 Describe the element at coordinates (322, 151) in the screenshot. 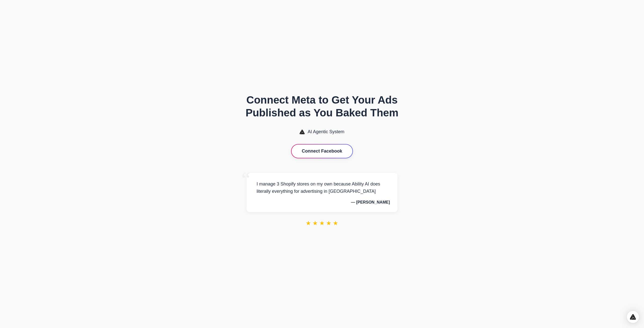

I see `button: Connect Facebook` at that location.